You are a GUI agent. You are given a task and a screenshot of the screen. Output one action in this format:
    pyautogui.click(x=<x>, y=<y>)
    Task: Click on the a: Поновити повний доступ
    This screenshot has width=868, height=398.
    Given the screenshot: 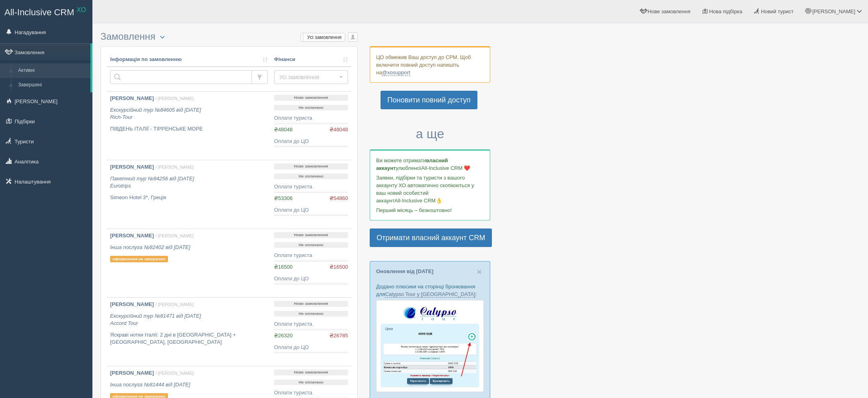 What is the action you would take?
    pyautogui.click(x=429, y=100)
    